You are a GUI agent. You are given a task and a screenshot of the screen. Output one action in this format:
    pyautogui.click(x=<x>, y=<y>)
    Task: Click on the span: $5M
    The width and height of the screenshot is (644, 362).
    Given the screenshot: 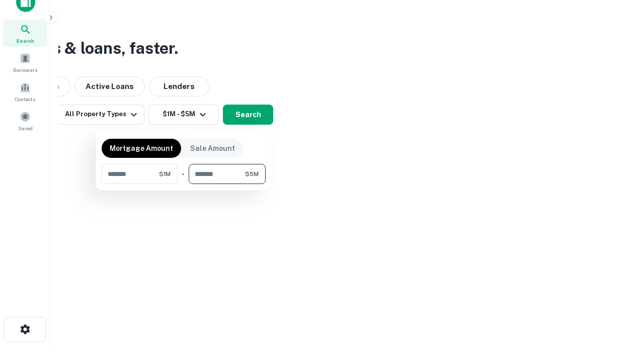 What is the action you would take?
    pyautogui.click(x=252, y=174)
    